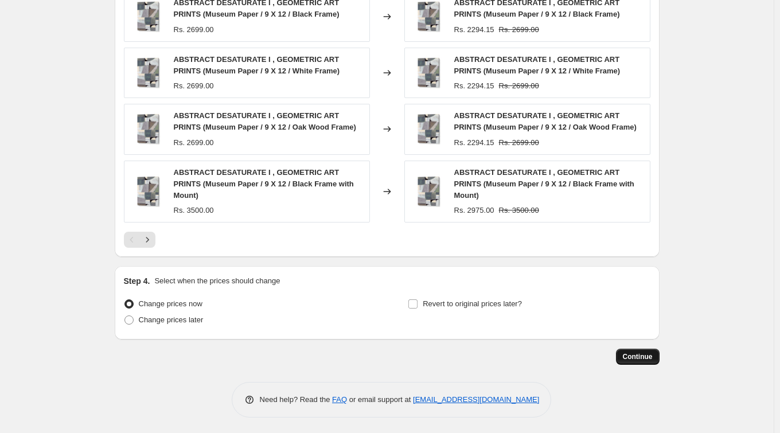 The width and height of the screenshot is (780, 433). Describe the element at coordinates (139, 240) in the screenshot. I see `nav: Pagination` at that location.